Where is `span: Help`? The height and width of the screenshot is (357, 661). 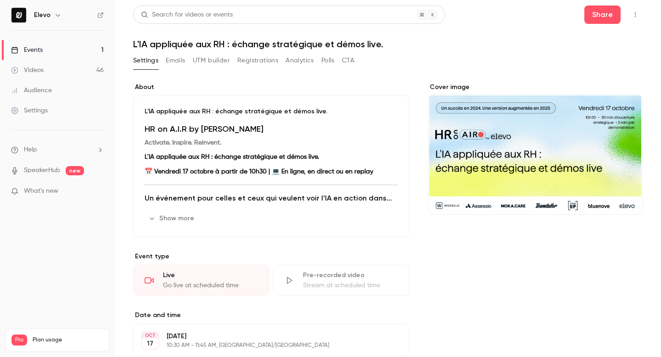
span: Help is located at coordinates (30, 150).